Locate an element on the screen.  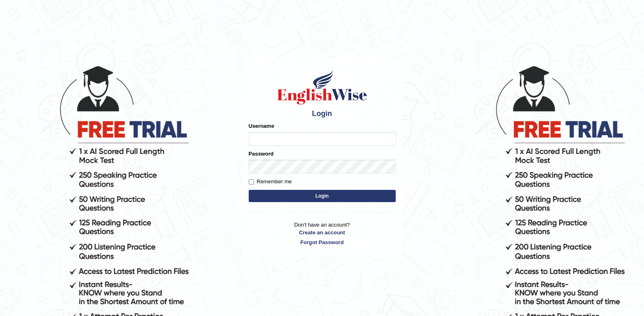
h4: Login is located at coordinates (322, 114).